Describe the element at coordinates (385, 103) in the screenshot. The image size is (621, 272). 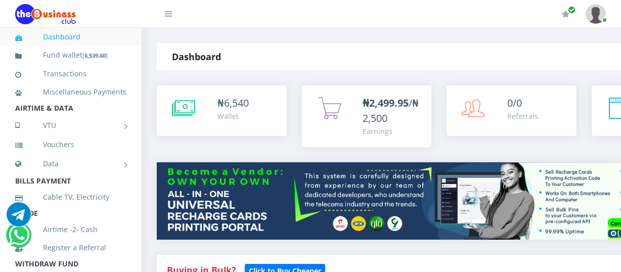
I see `b: ₦2,499.95` at that location.